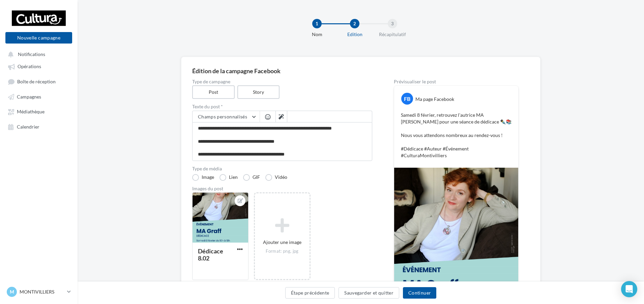 Image resolution: width=644 pixels, height=304 pixels. Describe the element at coordinates (282, 189) in the screenshot. I see `div: Images du post` at that location.